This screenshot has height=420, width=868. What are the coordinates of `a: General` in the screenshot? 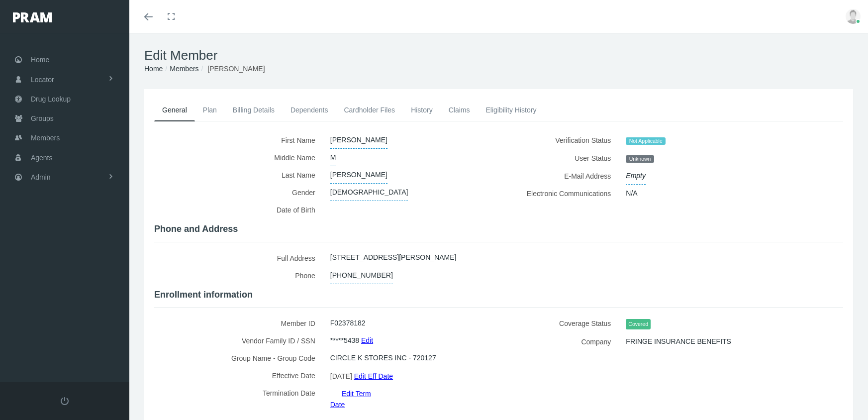 It's located at (175, 110).